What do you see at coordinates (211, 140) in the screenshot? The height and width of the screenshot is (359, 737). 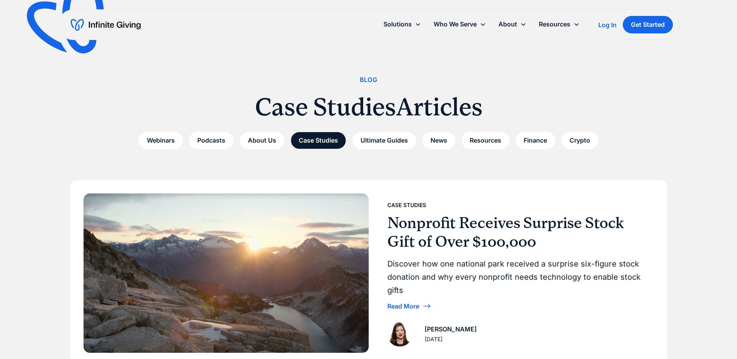 I see `a: Podcasts` at bounding box center [211, 140].